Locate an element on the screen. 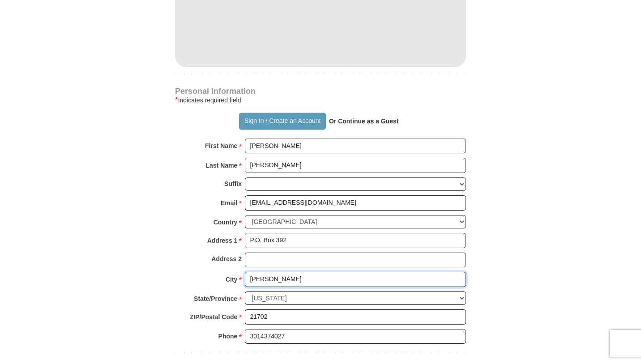  strong: Email is located at coordinates (229, 203).